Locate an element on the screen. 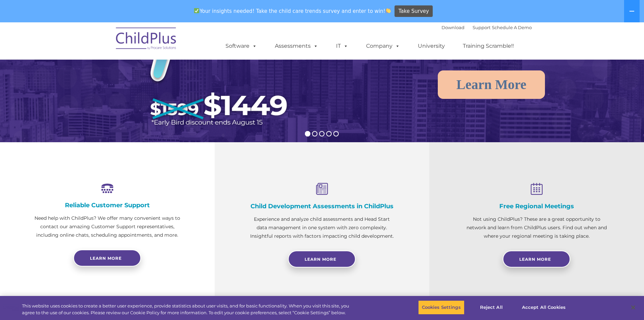 This screenshot has height=320, width=644. a: Company is located at coordinates (383, 46).